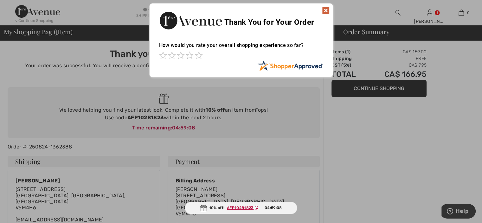 This screenshot has height=223, width=482. What do you see at coordinates (269, 22) in the screenshot?
I see `span: Thank You for Your Order` at bounding box center [269, 22].